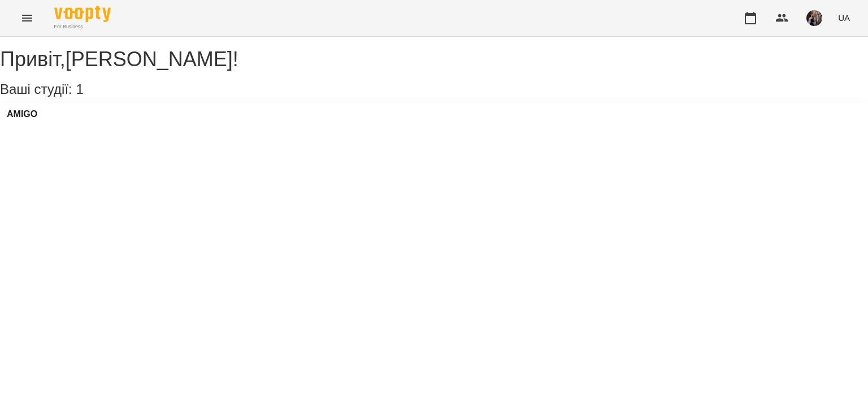 The height and width of the screenshot is (393, 868). What do you see at coordinates (83, 13) in the screenshot?
I see `img: Voopty Logo` at bounding box center [83, 13].